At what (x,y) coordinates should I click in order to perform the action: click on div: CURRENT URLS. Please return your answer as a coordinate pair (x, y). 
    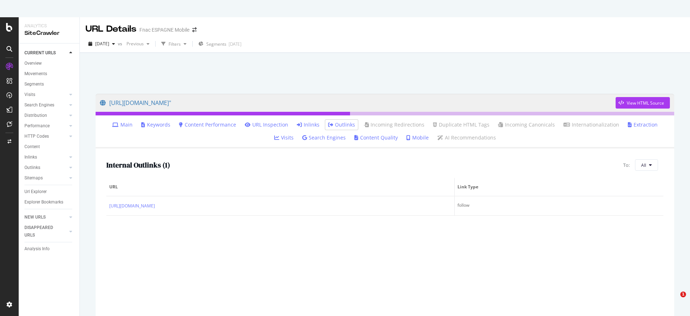
    Looking at the image, I should click on (40, 53).